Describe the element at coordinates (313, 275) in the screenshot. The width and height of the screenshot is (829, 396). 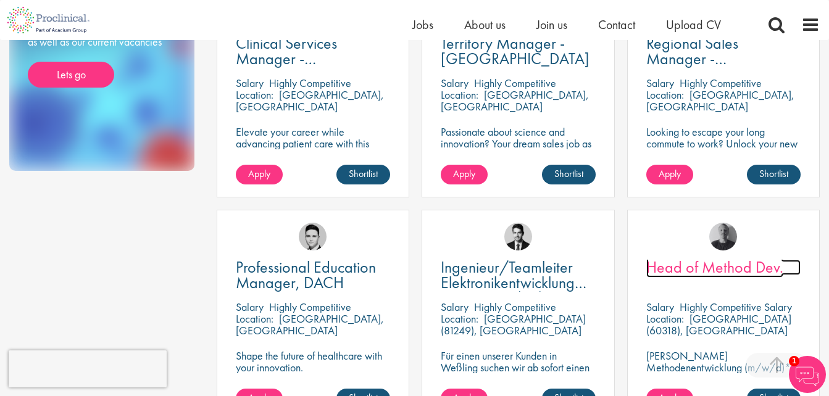
I see `a: Professional Education Manager, DACH` at that location.